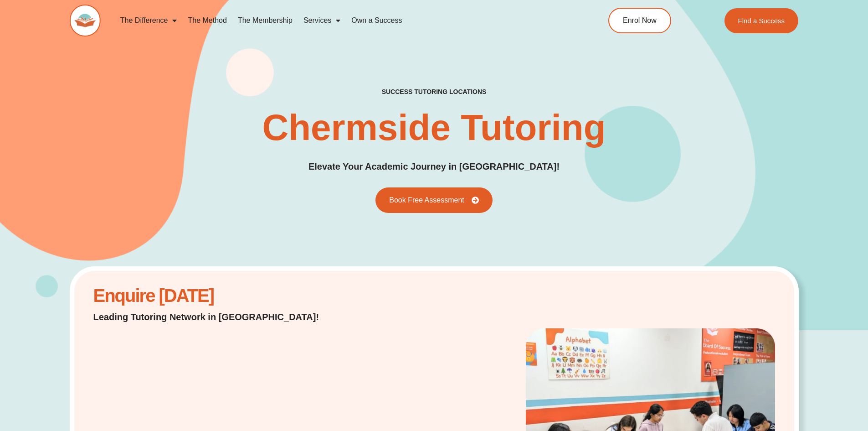  I want to click on nav: Menu, so click(341, 20).